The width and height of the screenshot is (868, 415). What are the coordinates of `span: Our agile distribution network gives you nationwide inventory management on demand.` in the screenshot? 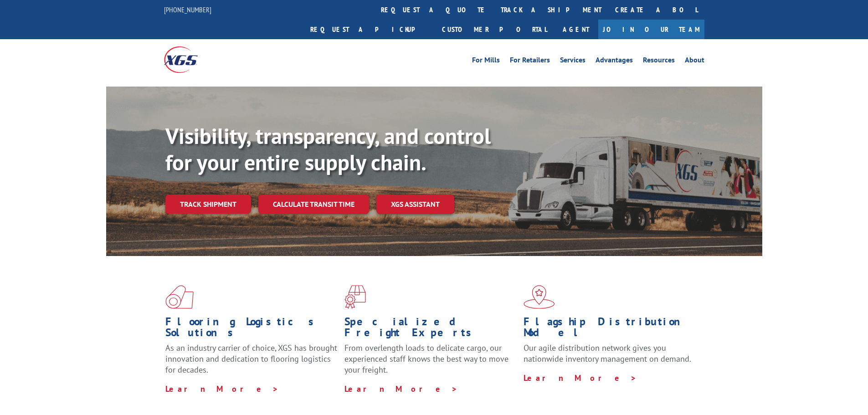 It's located at (608, 353).